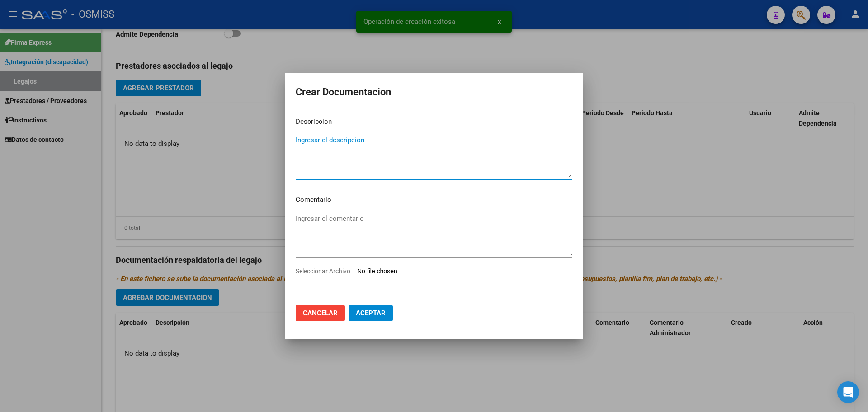 This screenshot has width=868, height=412. What do you see at coordinates (434, 92) in the screenshot?
I see `h2: Crear Documentacion` at bounding box center [434, 92].